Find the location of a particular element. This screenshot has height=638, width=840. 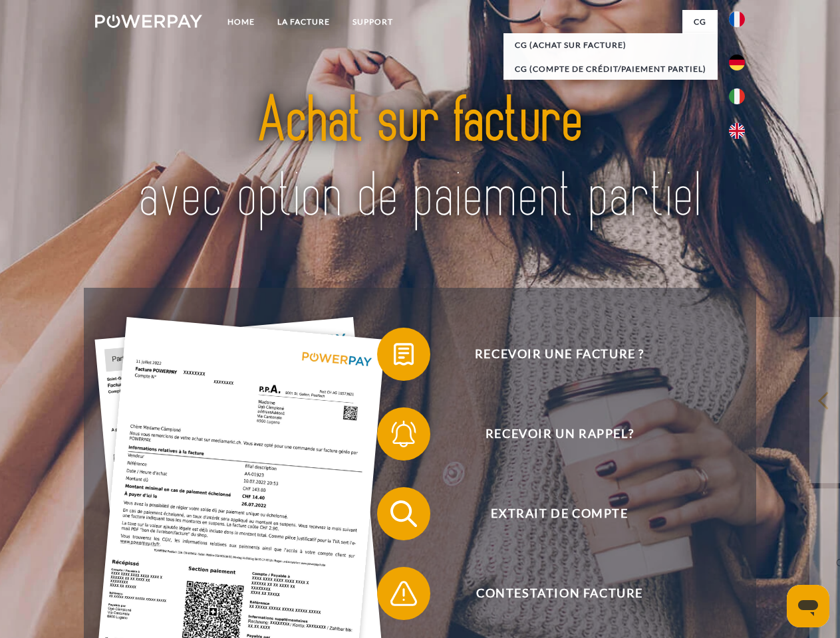

span: Recevoir un rappel? is located at coordinates (559, 435).